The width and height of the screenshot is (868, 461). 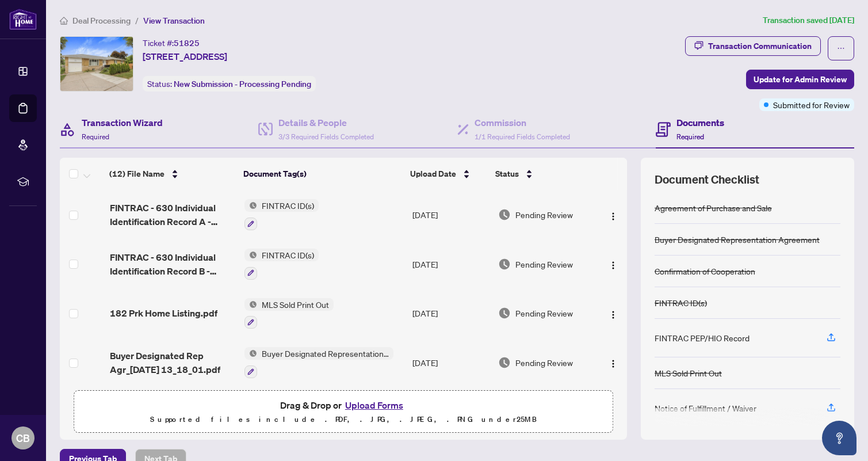 What do you see at coordinates (343, 405) in the screenshot?
I see `span: Drag & Drop or` at bounding box center [343, 405].